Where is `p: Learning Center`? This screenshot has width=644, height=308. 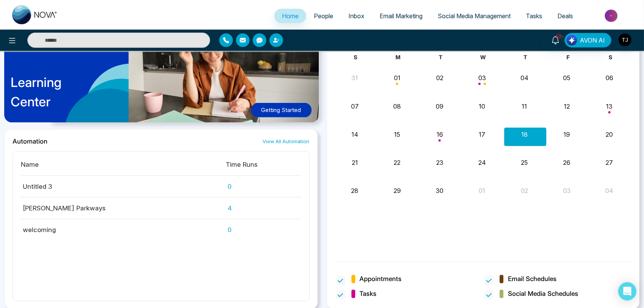
p: Learning Center is located at coordinates (36, 92).